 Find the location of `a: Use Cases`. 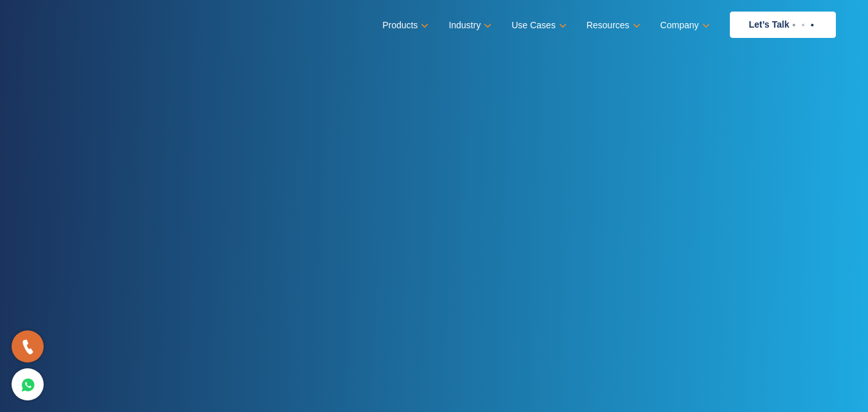

a: Use Cases is located at coordinates (537, 25).